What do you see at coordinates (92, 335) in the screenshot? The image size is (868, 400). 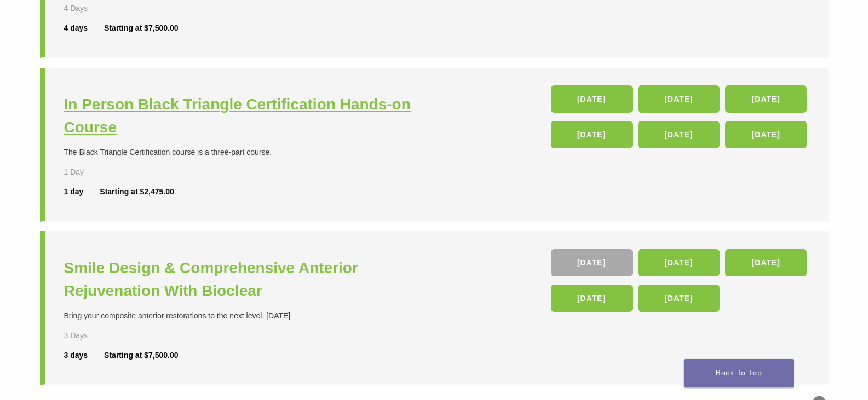 I see `div: 3 Days` at bounding box center [92, 335].